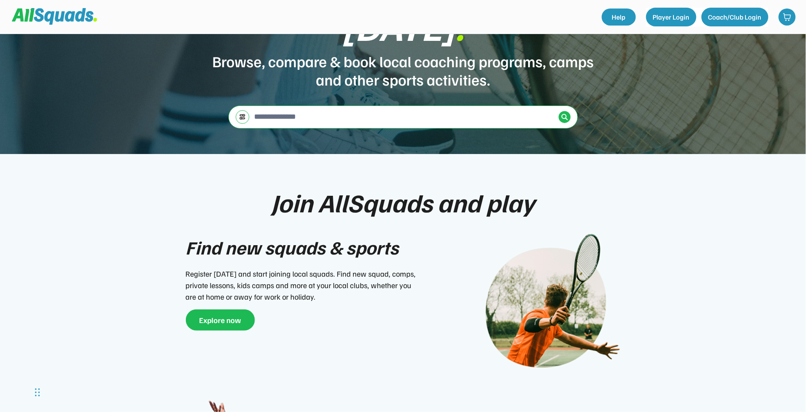 The height and width of the screenshot is (412, 806). Describe the element at coordinates (55, 16) in the screenshot. I see `img: Squad%20Logo.svg` at that location.